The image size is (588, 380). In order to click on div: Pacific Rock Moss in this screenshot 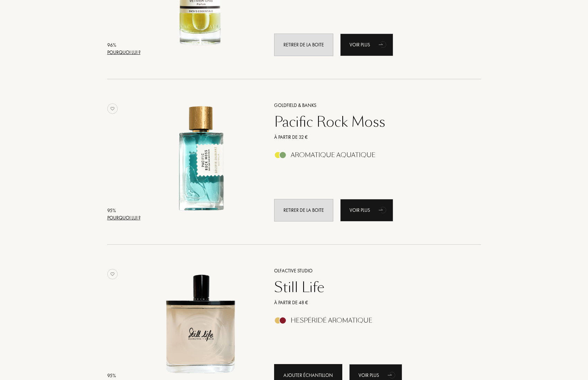, I will do `click(369, 122)`.